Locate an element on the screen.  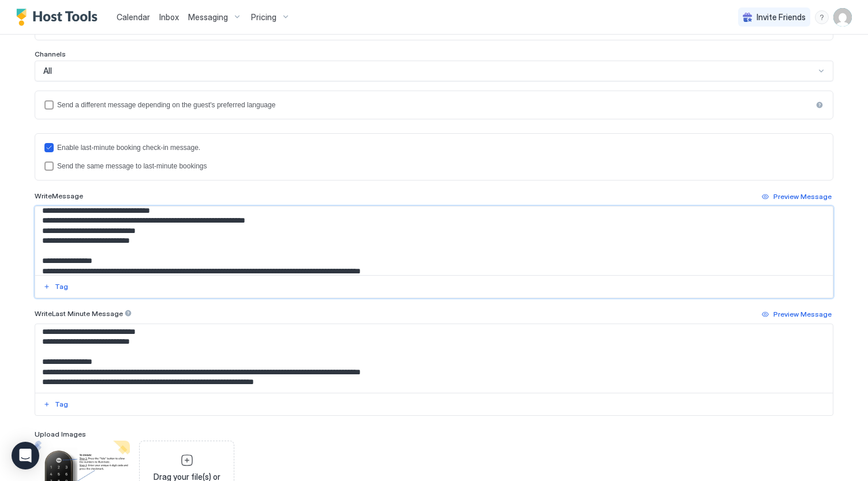
span: Channels is located at coordinates (50, 53).